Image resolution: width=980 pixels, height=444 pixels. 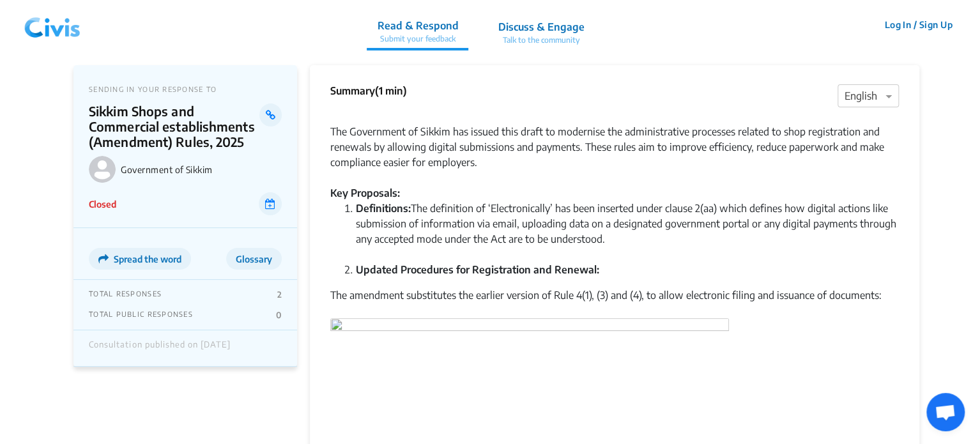 I want to click on button: Spread the word, so click(x=140, y=259).